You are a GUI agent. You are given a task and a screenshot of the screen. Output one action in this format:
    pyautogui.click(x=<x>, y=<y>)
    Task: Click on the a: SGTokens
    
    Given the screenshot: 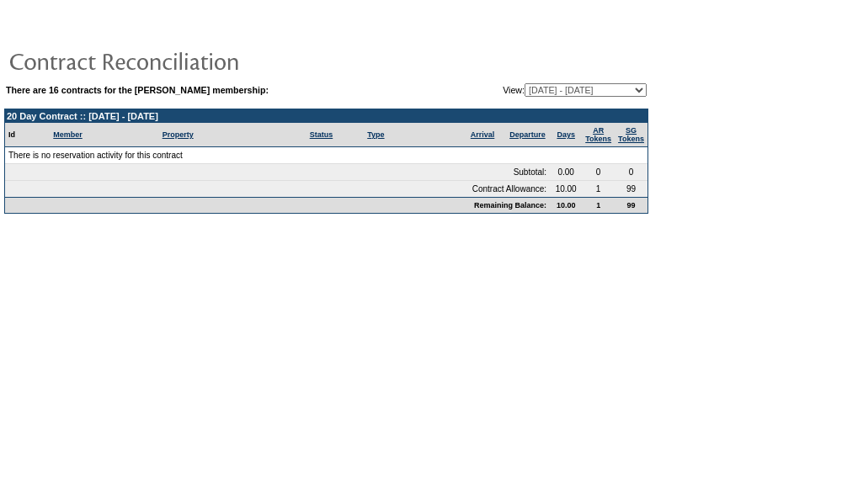 What is the action you would take?
    pyautogui.click(x=631, y=135)
    